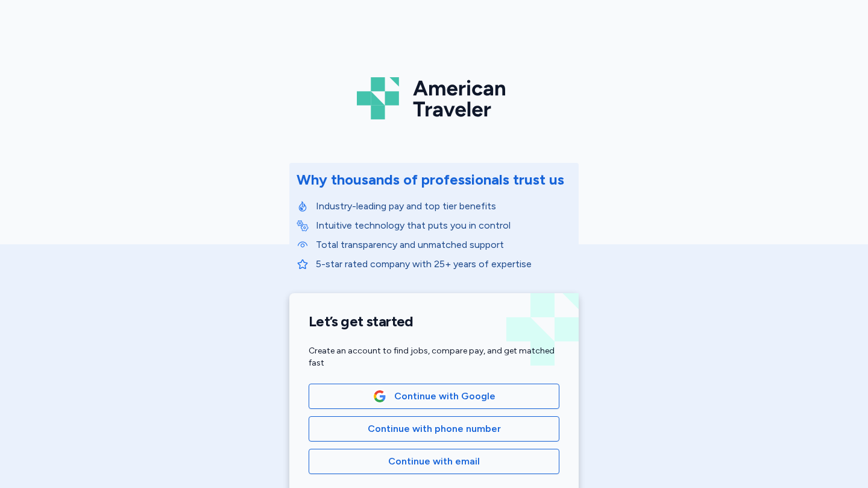 This screenshot has width=868, height=488. What do you see at coordinates (434, 461) in the screenshot?
I see `button: Continue with email` at bounding box center [434, 461].